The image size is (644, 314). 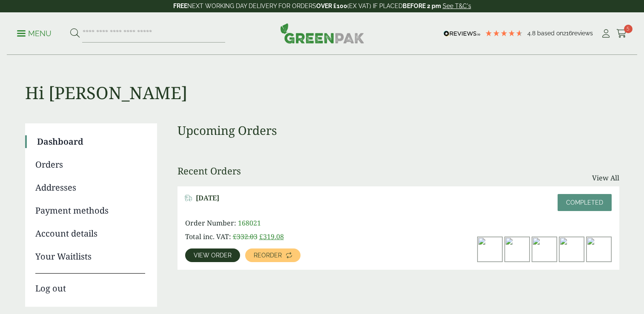 I want to click on img: Cadbury-1-300x200.jpg, so click(x=517, y=249).